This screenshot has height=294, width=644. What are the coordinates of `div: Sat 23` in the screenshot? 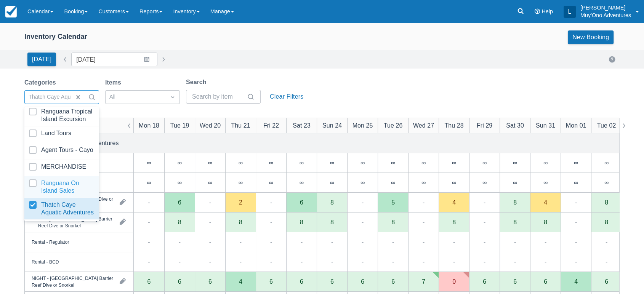 It's located at (301, 125).